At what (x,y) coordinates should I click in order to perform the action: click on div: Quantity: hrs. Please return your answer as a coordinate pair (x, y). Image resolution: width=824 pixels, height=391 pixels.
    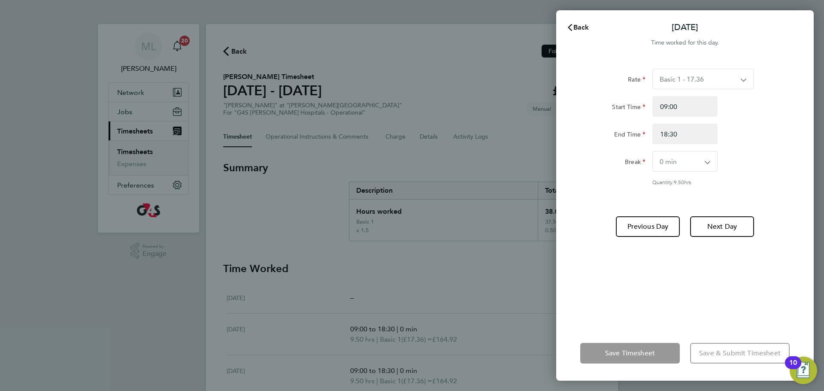
    Looking at the image, I should click on (703, 182).